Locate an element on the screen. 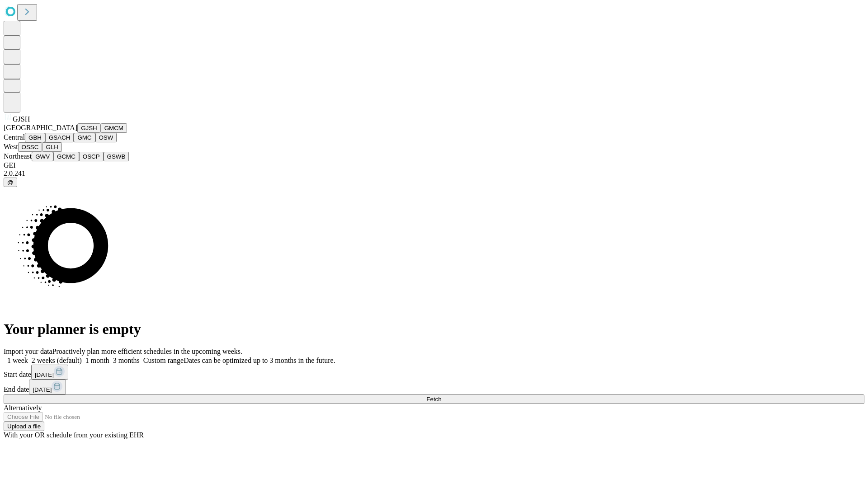  h1: Your planner is empty is located at coordinates (434, 329).